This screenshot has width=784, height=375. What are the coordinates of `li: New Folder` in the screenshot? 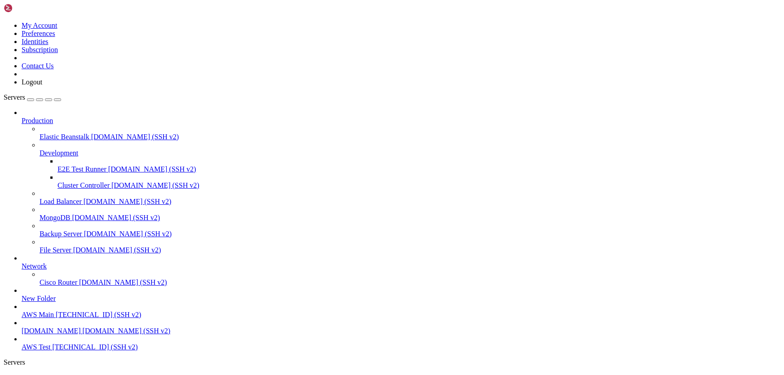 It's located at (401, 295).